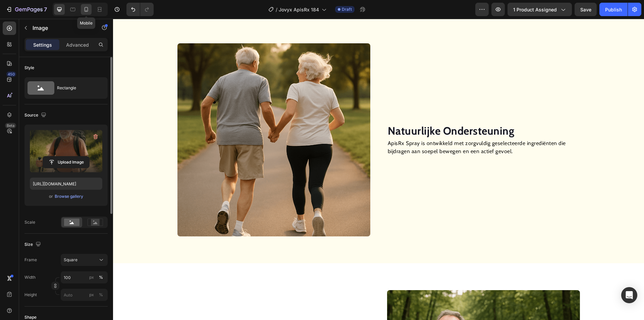 The height and width of the screenshot is (320, 644). Describe the element at coordinates (10, 126) in the screenshot. I see `div: Beta` at that location.